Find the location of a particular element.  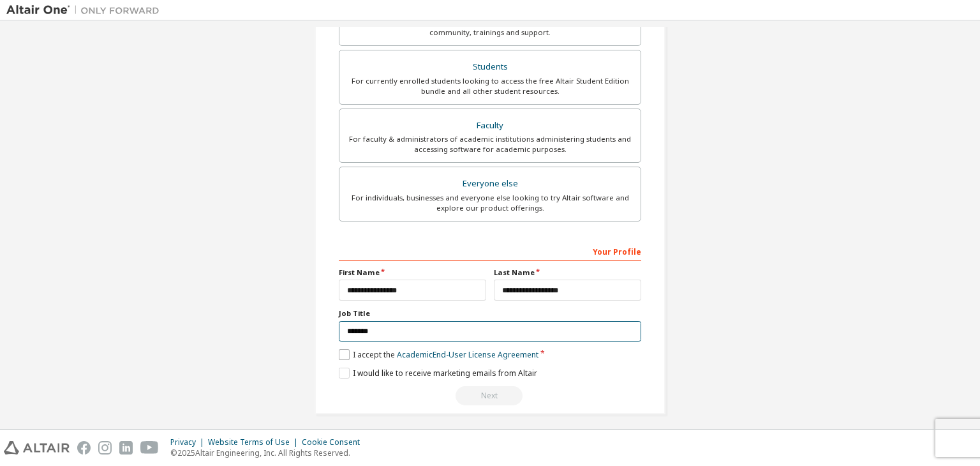

label: First Name is located at coordinates (412, 273).